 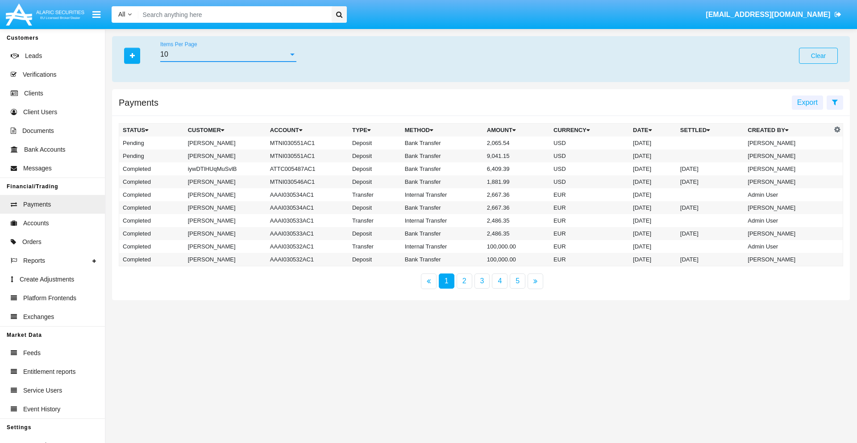 What do you see at coordinates (33, 93) in the screenshot?
I see `span: Clients` at bounding box center [33, 93].